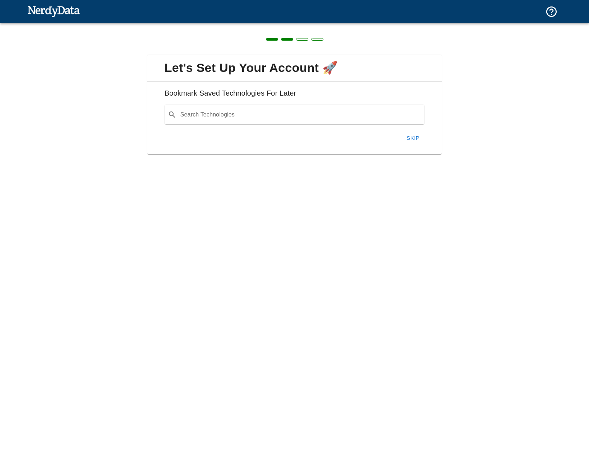 This screenshot has height=449, width=589. I want to click on button: Support and Documentation, so click(551, 11).